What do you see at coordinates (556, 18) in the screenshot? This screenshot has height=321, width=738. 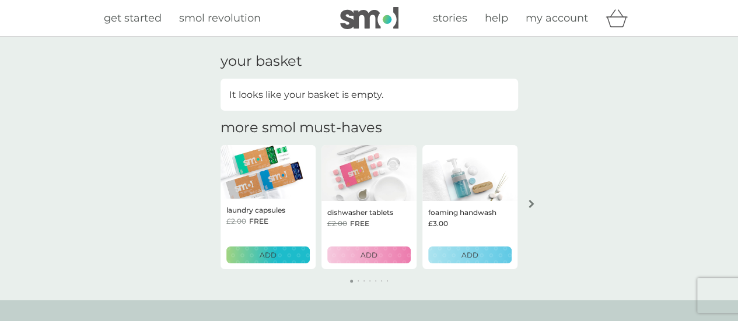 I see `a: my account` at bounding box center [556, 18].